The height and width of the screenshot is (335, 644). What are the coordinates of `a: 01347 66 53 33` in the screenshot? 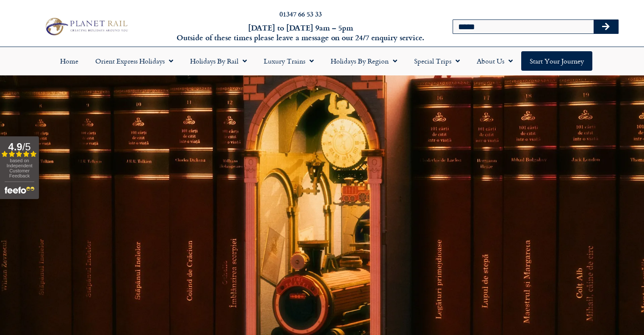 It's located at (301, 13).